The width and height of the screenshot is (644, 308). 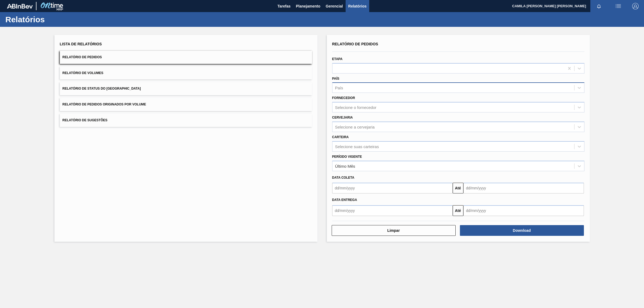 I want to click on label: Fornecedor, so click(x=343, y=98).